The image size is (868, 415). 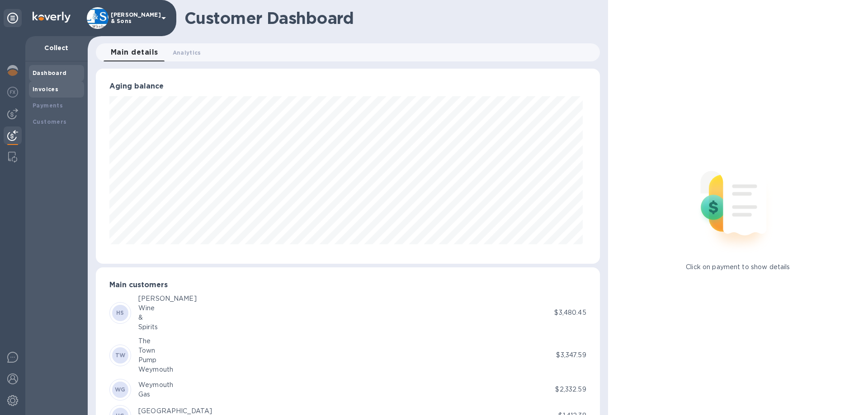 I want to click on div: The, so click(x=156, y=341).